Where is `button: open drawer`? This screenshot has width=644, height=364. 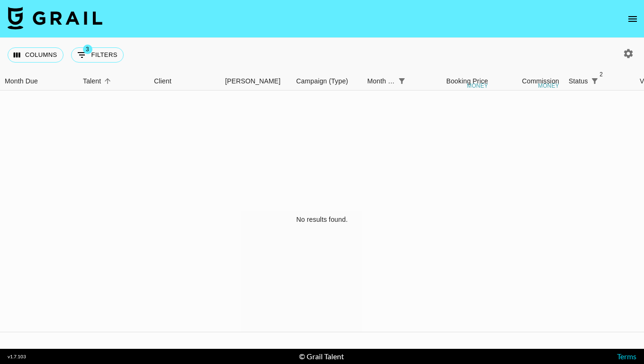
button: open drawer is located at coordinates (633, 19).